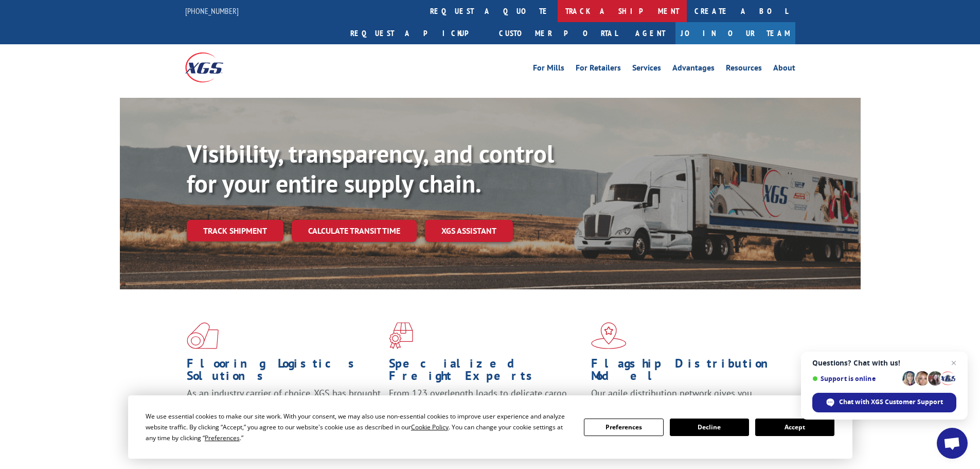  I want to click on a: Advantages, so click(694, 69).